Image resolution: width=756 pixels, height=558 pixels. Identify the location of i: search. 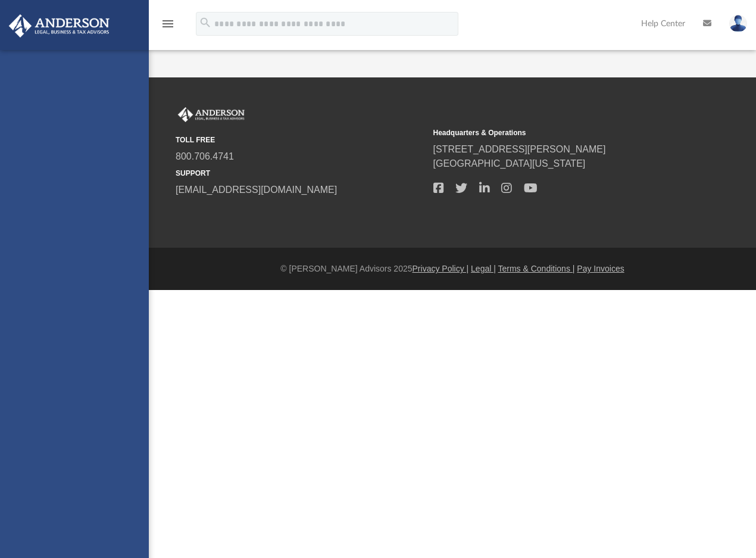
(206, 23).